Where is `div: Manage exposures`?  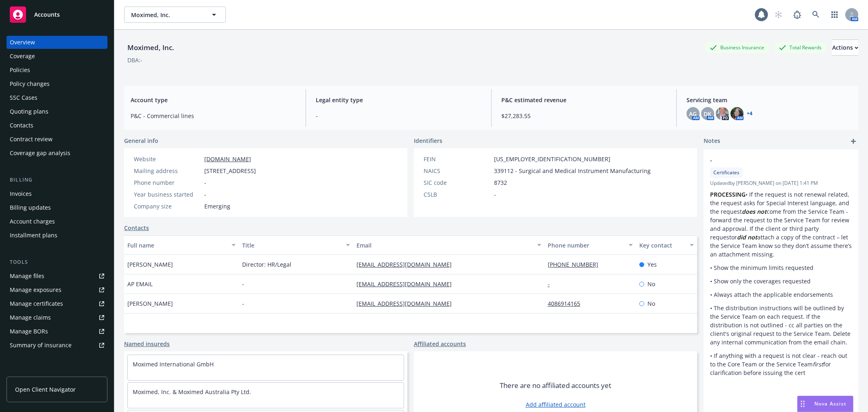 div: Manage exposures is located at coordinates (35, 290).